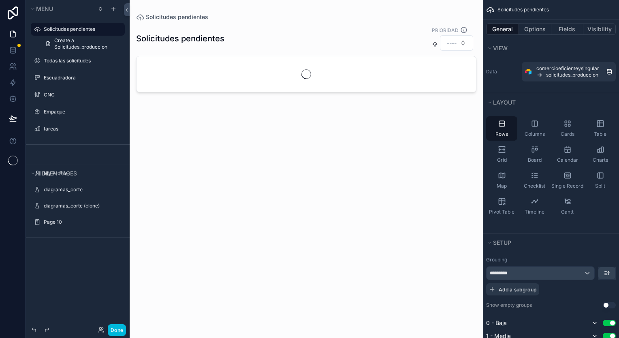  I want to click on label: Escuadradora, so click(82, 78).